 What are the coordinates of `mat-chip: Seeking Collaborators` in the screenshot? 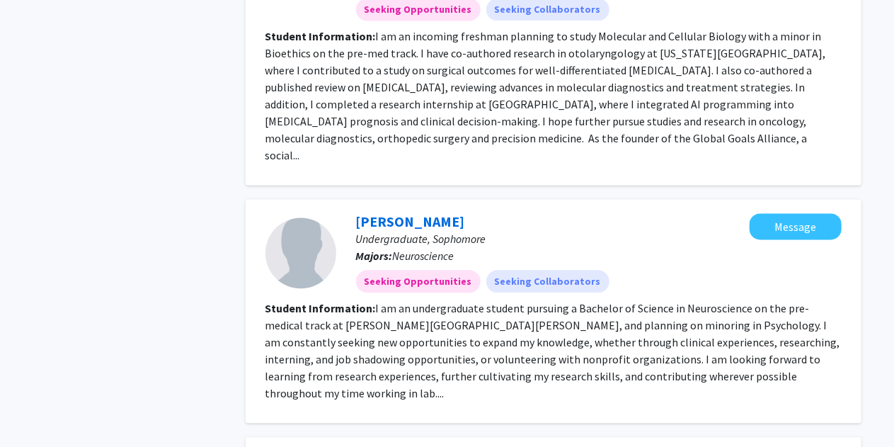 It's located at (548, 281).